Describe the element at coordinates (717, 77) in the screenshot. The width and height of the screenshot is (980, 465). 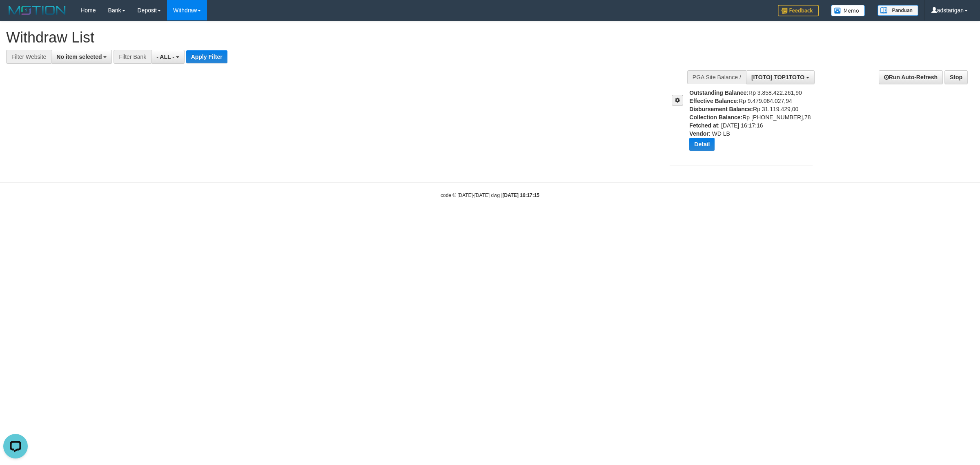
I see `div: PGA Site Balance /` at that location.